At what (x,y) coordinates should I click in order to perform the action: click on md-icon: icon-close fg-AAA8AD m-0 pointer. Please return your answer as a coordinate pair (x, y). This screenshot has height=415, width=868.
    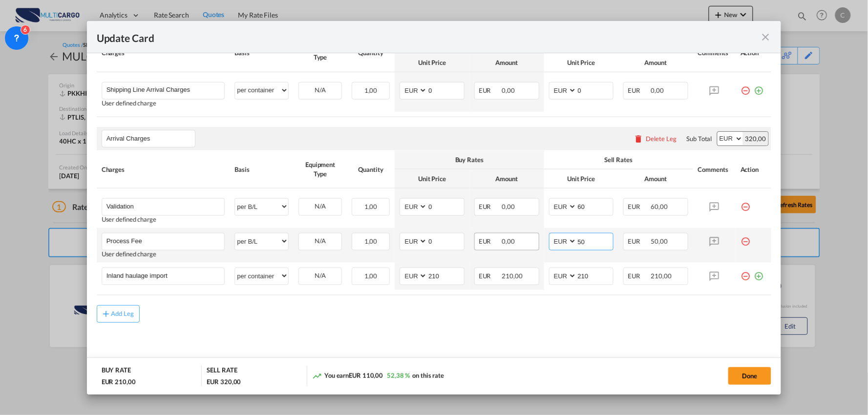
    Looking at the image, I should click on (765, 37).